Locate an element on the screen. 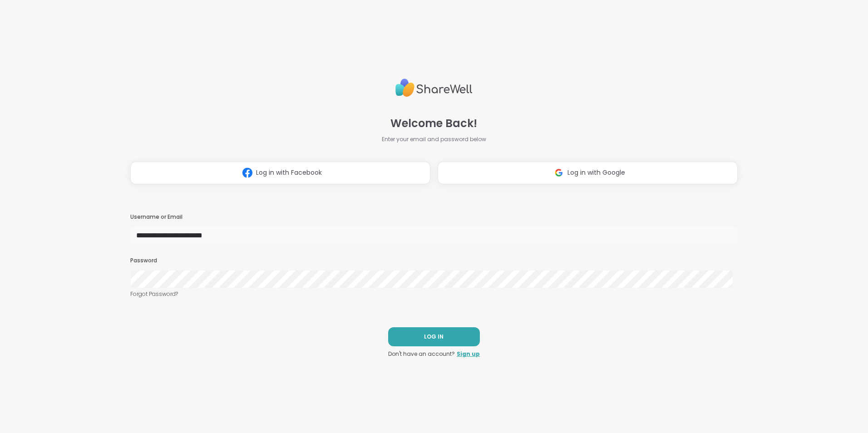 This screenshot has height=433, width=868. a: Forgot Password? is located at coordinates (434, 294).